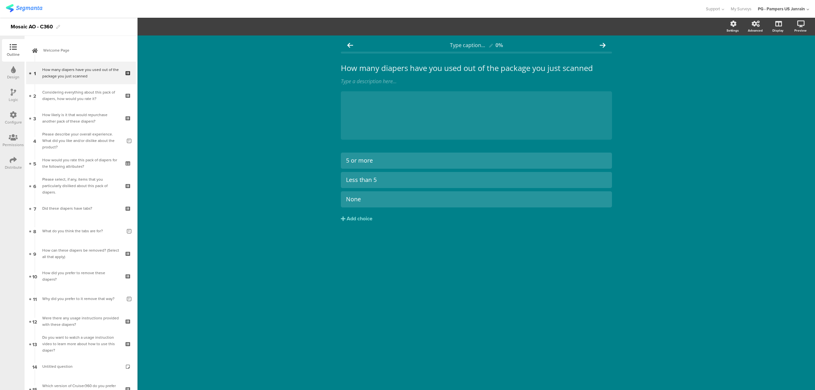  What do you see at coordinates (85, 50) in the screenshot?
I see `span: Welcome Page` at bounding box center [85, 50].